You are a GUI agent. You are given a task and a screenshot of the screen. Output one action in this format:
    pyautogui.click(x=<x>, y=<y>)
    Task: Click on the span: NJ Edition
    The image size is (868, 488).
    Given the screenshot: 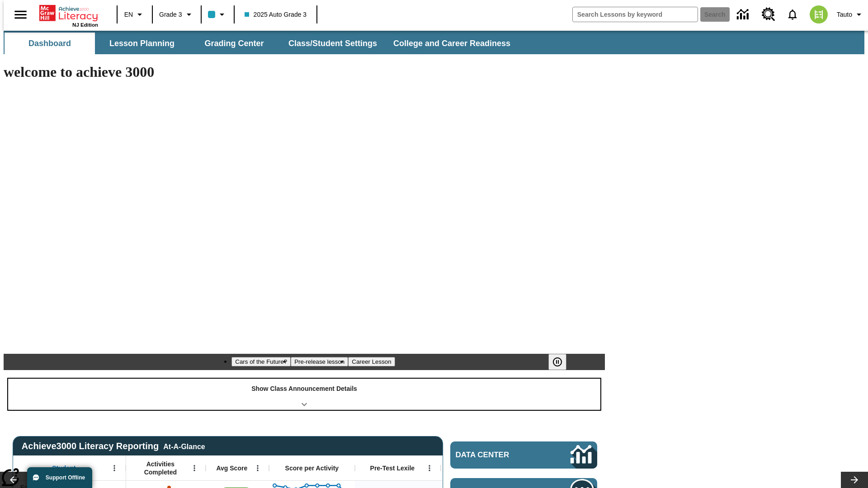 What is the action you would take?
    pyautogui.click(x=85, y=25)
    